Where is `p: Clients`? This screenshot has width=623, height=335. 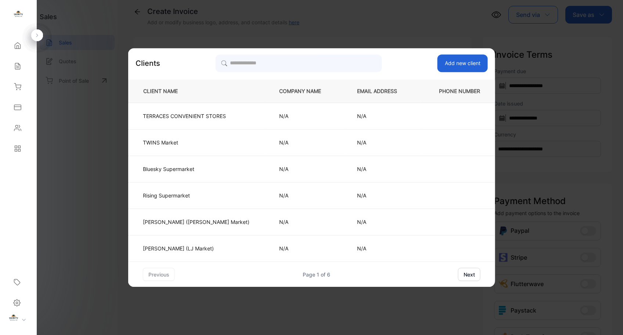
p: Clients is located at coordinates (148, 63).